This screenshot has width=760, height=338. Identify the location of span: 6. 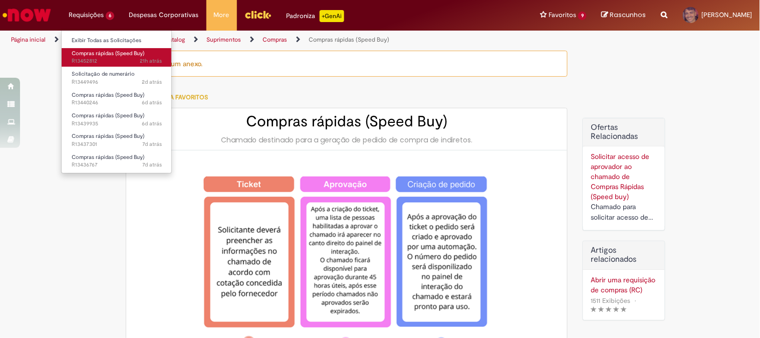
(110, 16).